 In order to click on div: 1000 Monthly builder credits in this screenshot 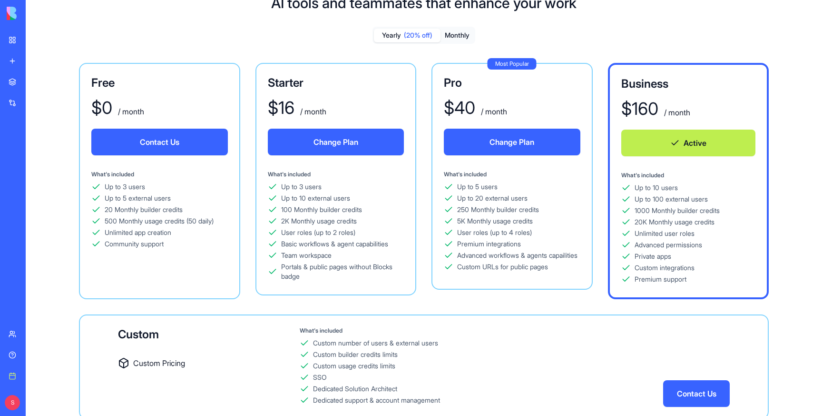, I will do `click(677, 210)`.